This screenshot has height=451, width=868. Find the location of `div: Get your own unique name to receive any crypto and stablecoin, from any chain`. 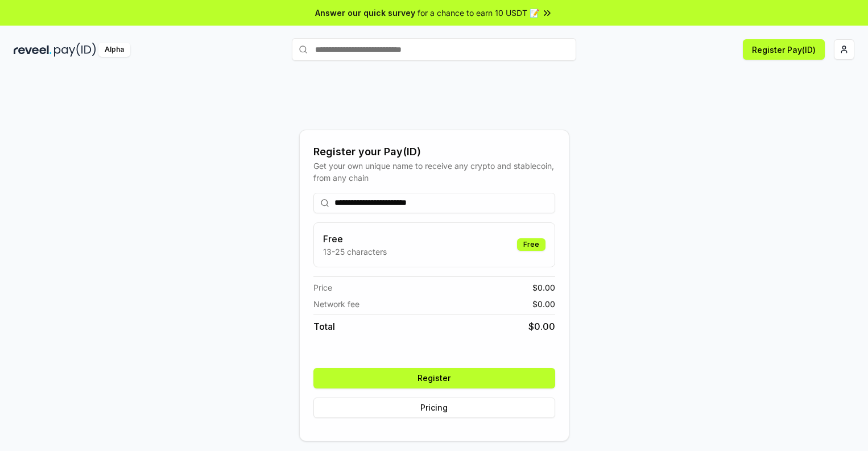

div: Get your own unique name to receive any crypto and stablecoin, from any chain is located at coordinates (434, 172).